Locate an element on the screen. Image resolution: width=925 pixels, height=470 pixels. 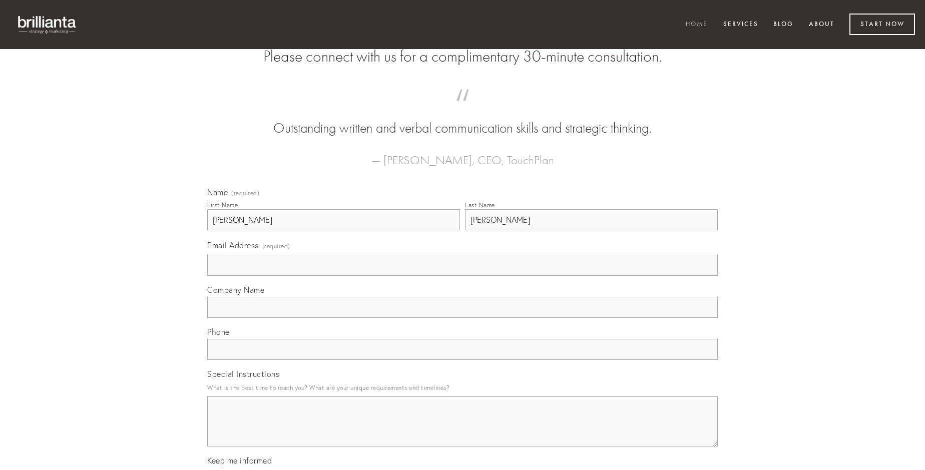
span: Phone is located at coordinates (218, 332).